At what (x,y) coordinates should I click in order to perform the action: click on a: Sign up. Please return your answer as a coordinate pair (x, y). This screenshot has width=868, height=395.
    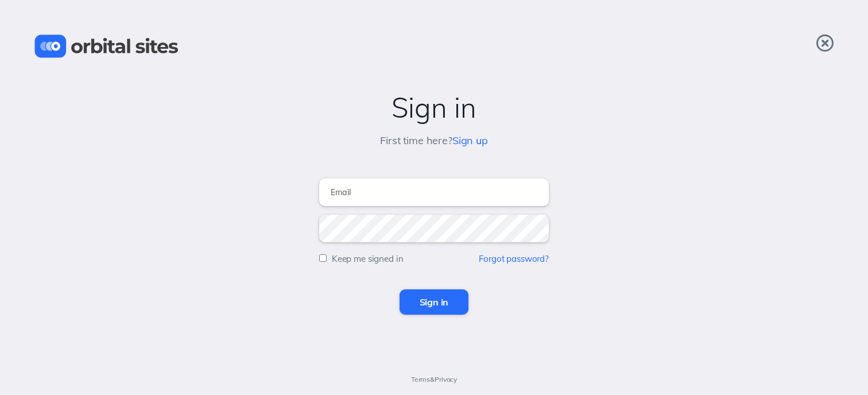
    Looking at the image, I should click on (470, 140).